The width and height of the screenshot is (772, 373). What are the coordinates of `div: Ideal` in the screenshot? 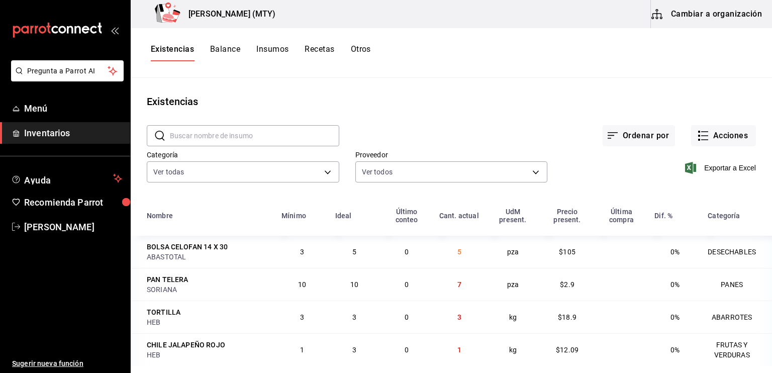 It's located at (343, 216).